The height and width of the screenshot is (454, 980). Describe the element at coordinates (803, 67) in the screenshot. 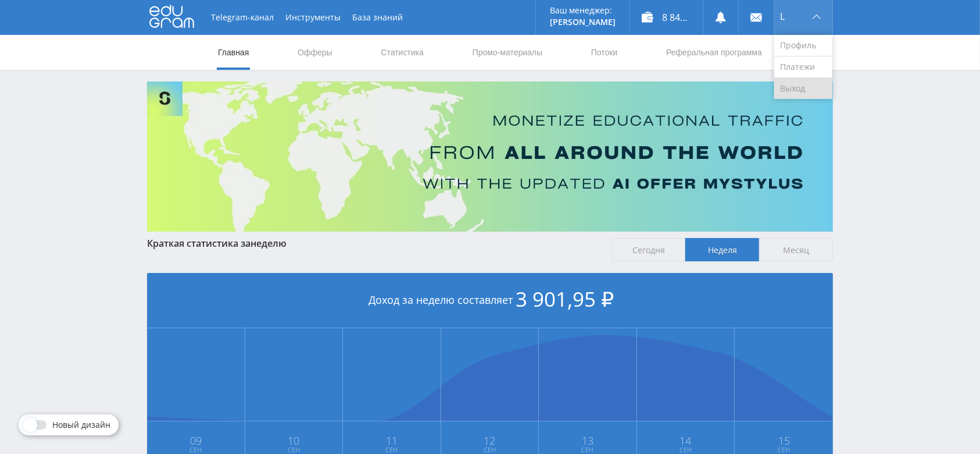

I see `a: Платежи` at that location.